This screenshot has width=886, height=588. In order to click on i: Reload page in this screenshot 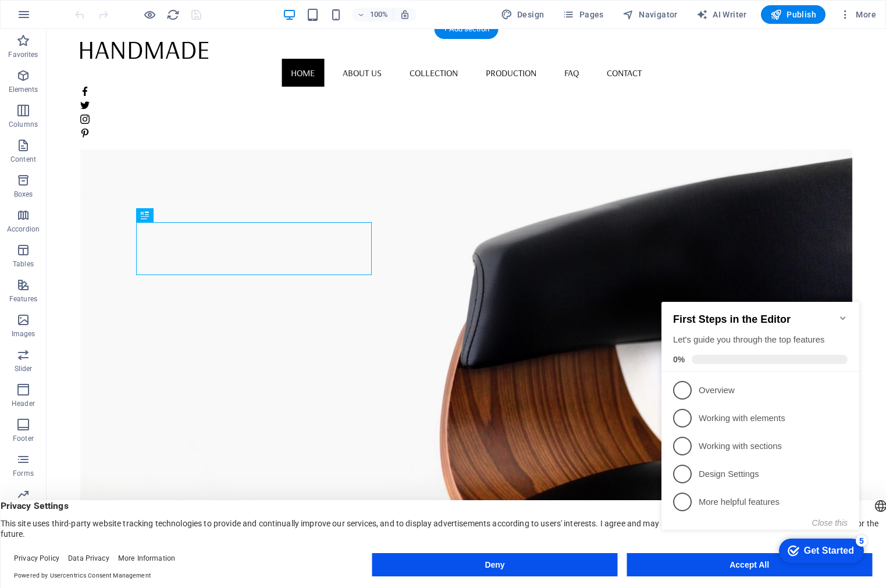, I will do `click(173, 14)`.